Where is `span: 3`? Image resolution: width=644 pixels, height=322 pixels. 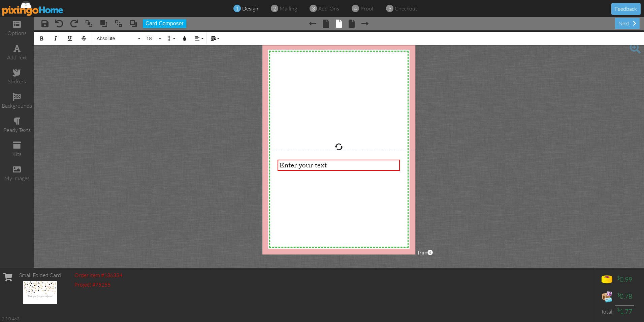
span: 3 is located at coordinates (313, 8).